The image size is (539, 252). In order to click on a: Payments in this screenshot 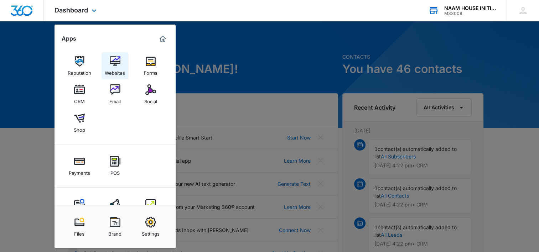, I will do `click(79, 166)`.